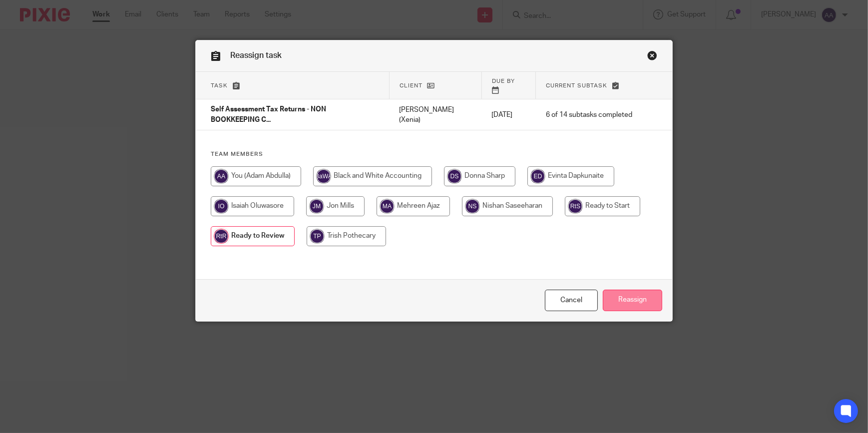 The height and width of the screenshot is (433, 868). Describe the element at coordinates (503, 81) in the screenshot. I see `span: Due by` at that location.